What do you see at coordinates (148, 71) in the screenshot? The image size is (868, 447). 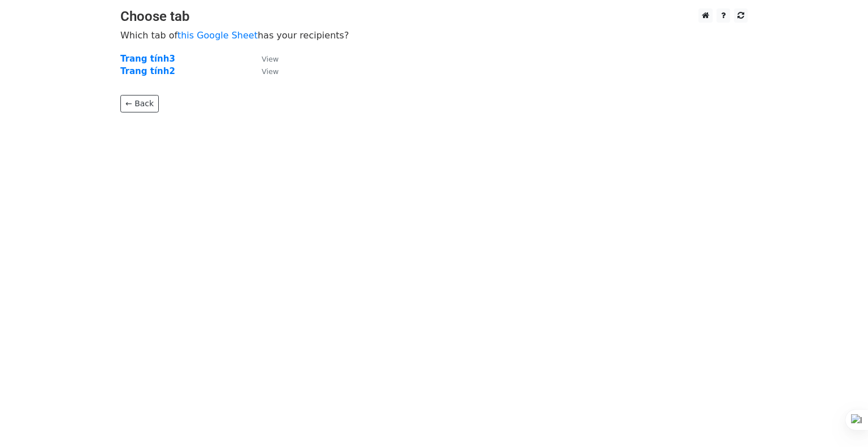 I see `strong: Trang tính2` at bounding box center [148, 71].